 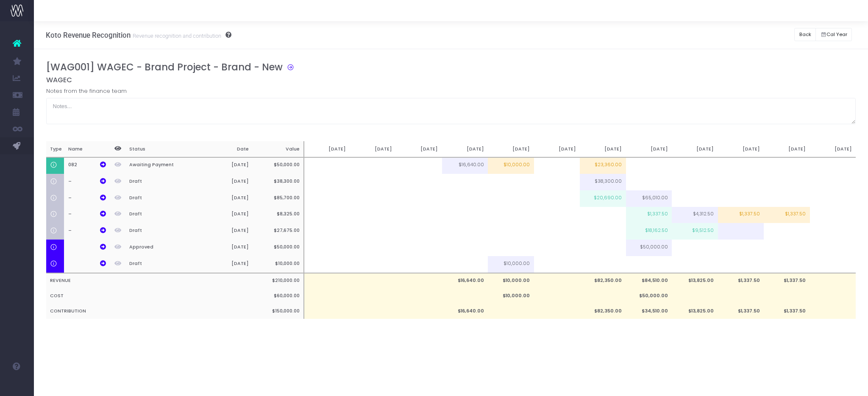 What do you see at coordinates (150, 281) in the screenshot?
I see `th: REVENUE` at bounding box center [150, 281].